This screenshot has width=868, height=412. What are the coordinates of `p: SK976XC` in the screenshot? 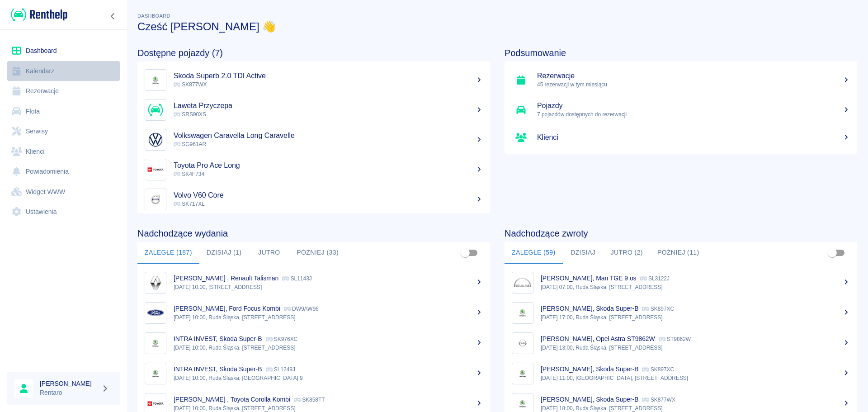 It's located at (282, 339).